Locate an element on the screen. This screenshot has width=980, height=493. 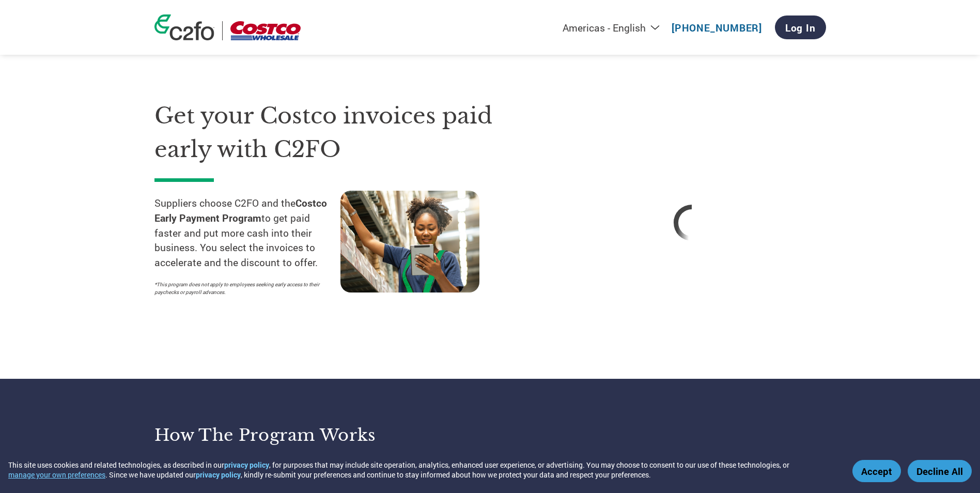
p: Suppliers choose C2FO and the to get paid faster and put more cash into their business. You selec... is located at coordinates (247, 233).